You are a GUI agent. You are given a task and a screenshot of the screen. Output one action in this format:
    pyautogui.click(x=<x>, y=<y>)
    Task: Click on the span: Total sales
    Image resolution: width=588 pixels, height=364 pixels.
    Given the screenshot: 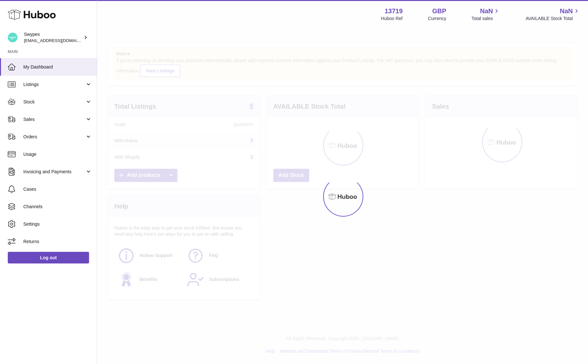 What is the action you would take?
    pyautogui.click(x=485, y=18)
    